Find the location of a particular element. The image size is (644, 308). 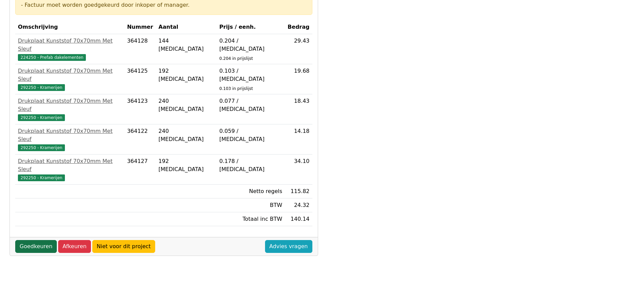

sub: 0.103 in prijslijst is located at coordinates (236, 88).